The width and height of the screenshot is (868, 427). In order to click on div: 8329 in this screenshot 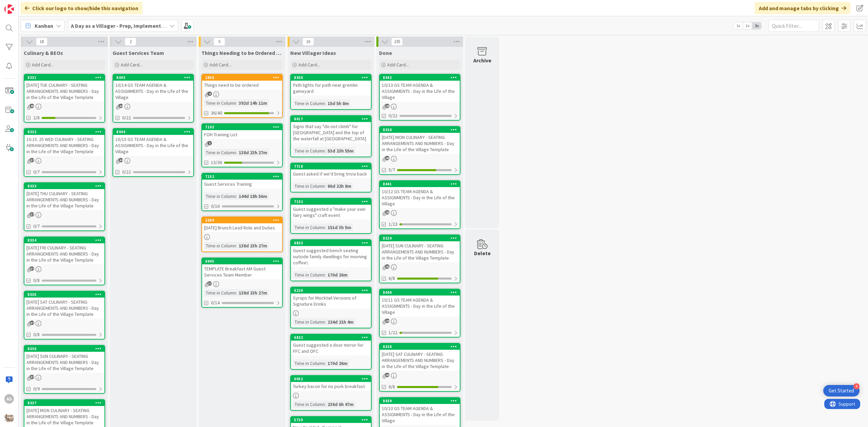, I will do `click(420, 238)`.